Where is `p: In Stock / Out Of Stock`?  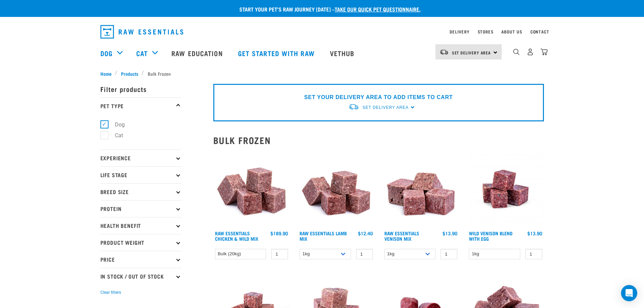
p: In Stock / Out Of Stock is located at coordinates (141, 276).